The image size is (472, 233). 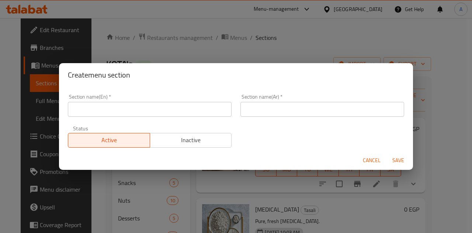 What do you see at coordinates (398, 160) in the screenshot?
I see `button: Save` at bounding box center [398, 160].